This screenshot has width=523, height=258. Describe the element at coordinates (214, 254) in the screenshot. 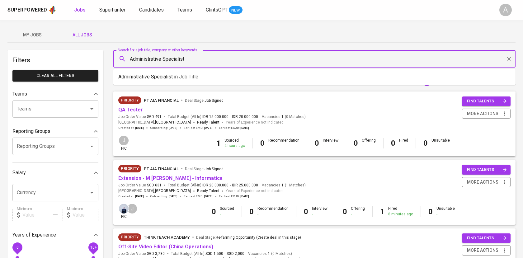

I see `span: SGD 1,500` at that location.